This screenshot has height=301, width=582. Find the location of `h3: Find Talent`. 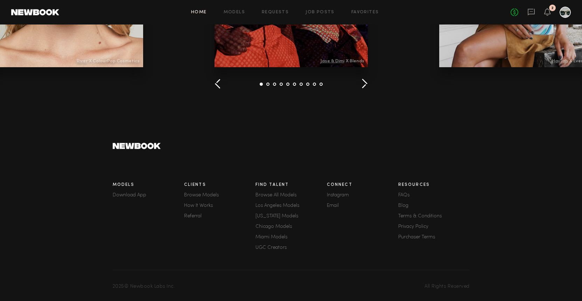

h3: Find Talent is located at coordinates (291, 185).